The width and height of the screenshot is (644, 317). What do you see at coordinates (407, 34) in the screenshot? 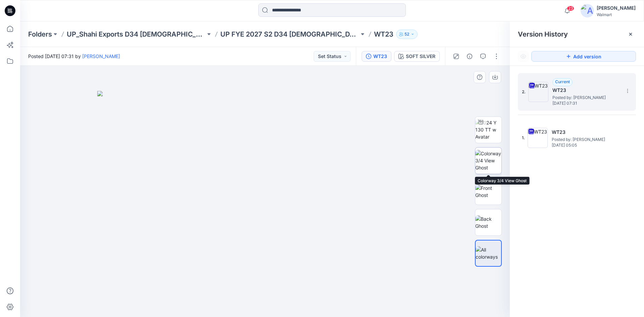
I see `p: 52` at bounding box center [407, 34].